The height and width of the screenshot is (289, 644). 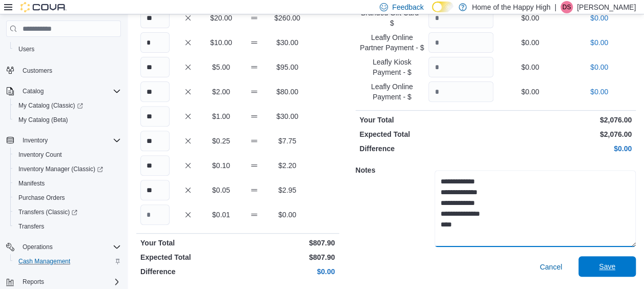 I want to click on a: My Catalog (Beta), so click(x=43, y=120).